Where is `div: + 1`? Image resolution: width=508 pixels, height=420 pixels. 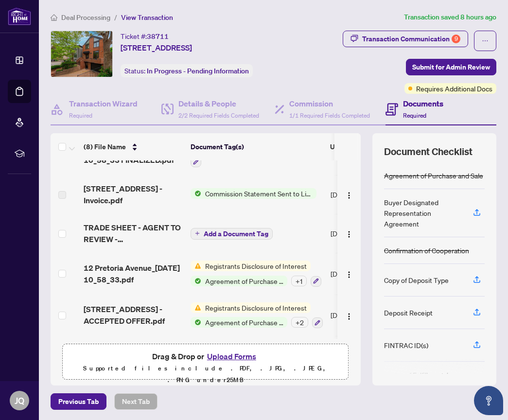
div: + 1 is located at coordinates (299, 281).